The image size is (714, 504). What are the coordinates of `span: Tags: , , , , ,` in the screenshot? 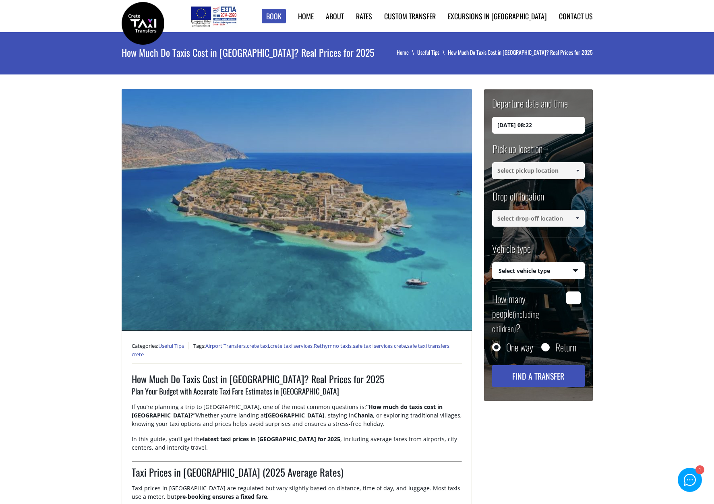 It's located at (290, 350).